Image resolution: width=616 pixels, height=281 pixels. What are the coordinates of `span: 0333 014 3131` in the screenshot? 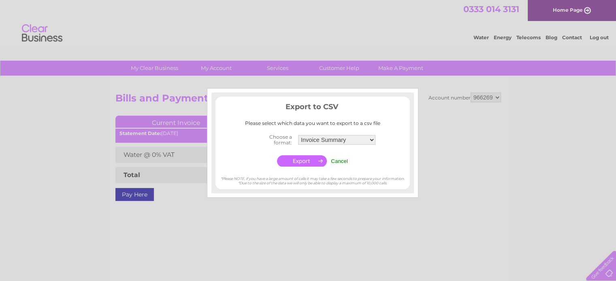 It's located at (491, 9).